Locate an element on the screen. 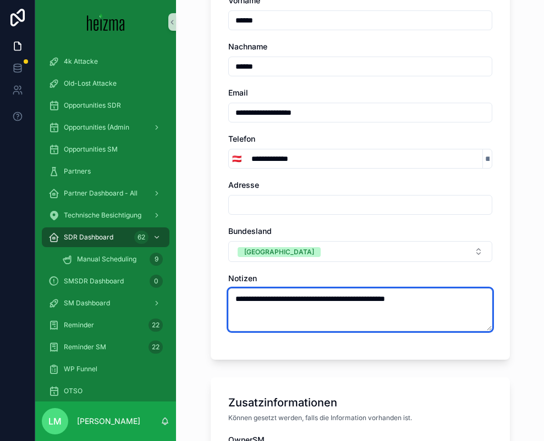 The height and width of the screenshot is (441, 544). span: Partner Dashboard - All is located at coordinates (101, 194).